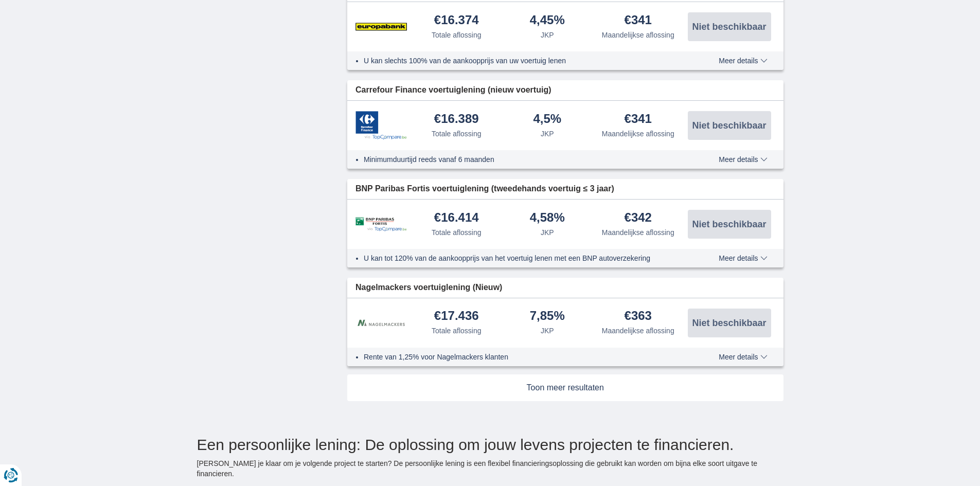 The image size is (980, 486). What do you see at coordinates (548, 218) in the screenshot?
I see `div: 4,58%` at bounding box center [548, 218].